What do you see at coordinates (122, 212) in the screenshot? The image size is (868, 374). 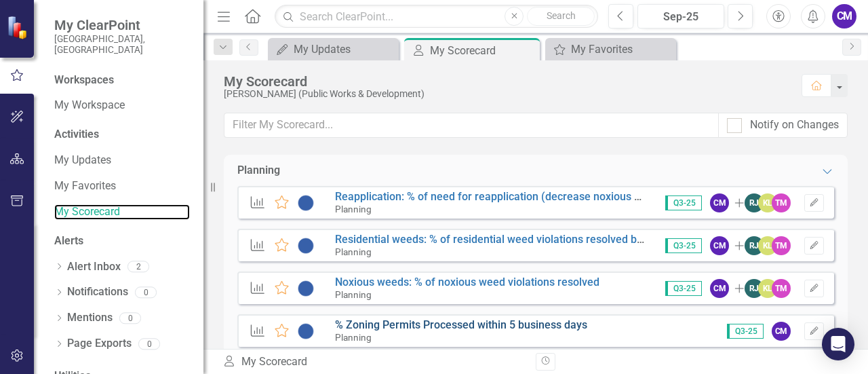 I see `a: My Scorecard` at bounding box center [122, 212].